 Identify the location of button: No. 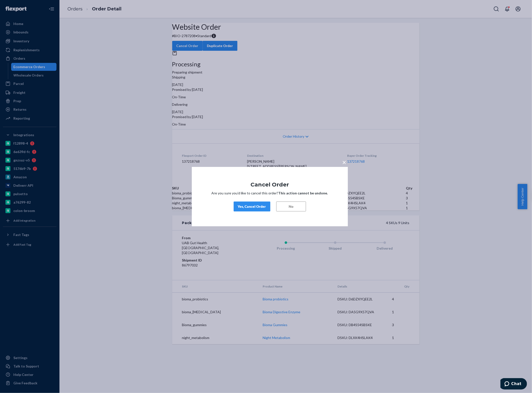
(291, 207).